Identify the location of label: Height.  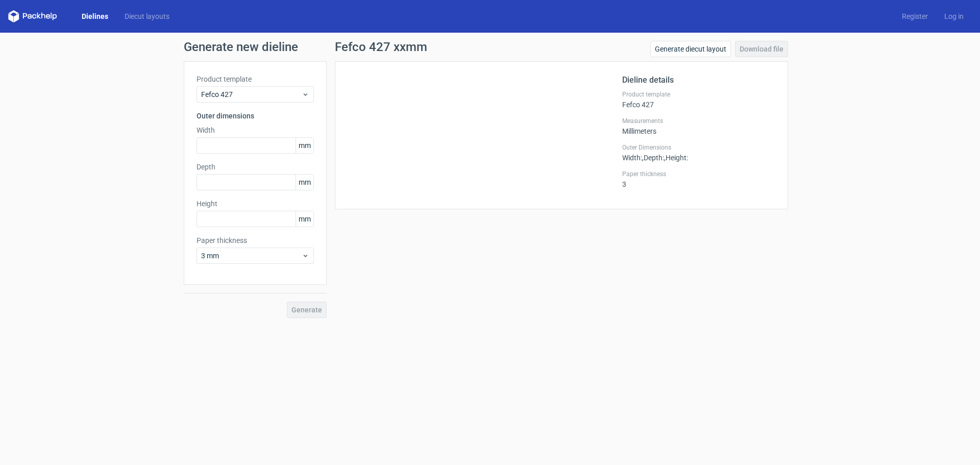
(255, 203).